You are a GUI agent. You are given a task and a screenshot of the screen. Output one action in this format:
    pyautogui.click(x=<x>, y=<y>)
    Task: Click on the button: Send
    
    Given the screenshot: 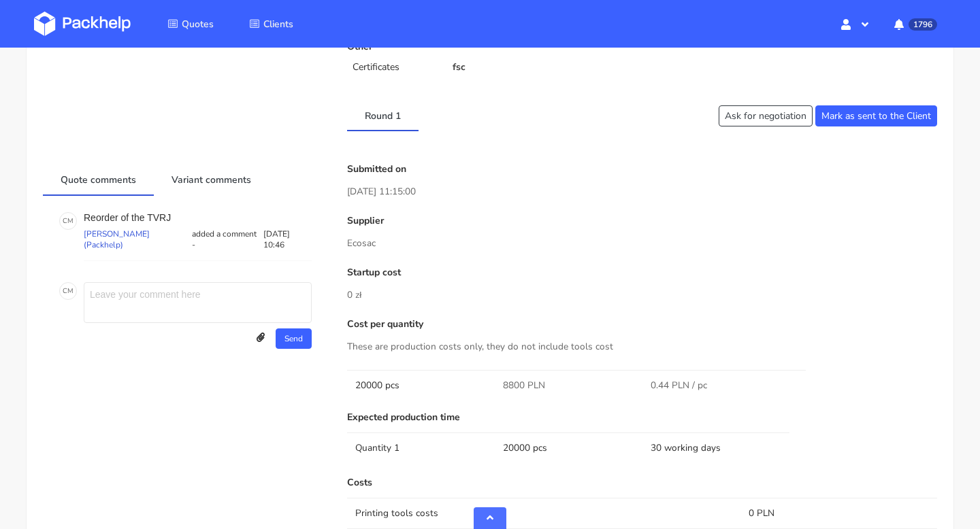 What is the action you would take?
    pyautogui.click(x=293, y=338)
    